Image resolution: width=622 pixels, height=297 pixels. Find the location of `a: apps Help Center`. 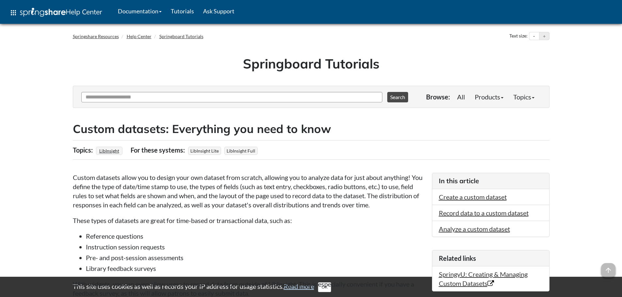

a: apps Help Center is located at coordinates (56, 13).